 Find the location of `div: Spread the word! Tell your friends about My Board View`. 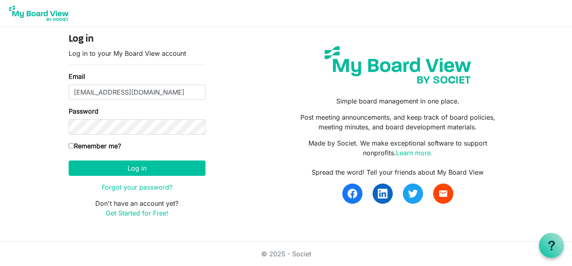

div: Spread the word! Tell your friends about My Board View is located at coordinates (398, 172).